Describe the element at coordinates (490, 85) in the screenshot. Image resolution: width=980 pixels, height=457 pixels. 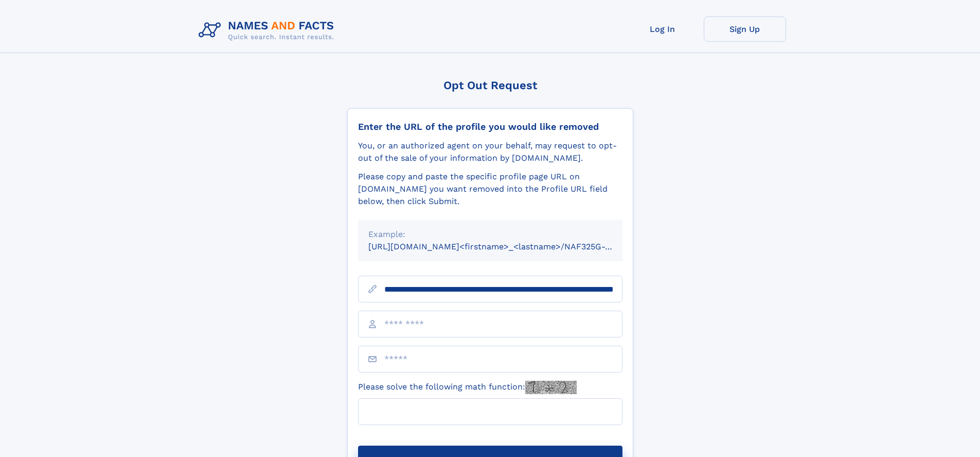
I see `div: Opt Out Request` at that location.